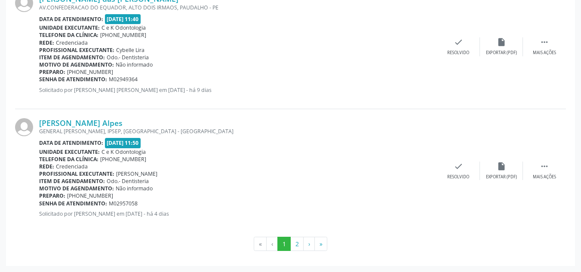  I want to click on button: Go to next page, so click(309, 244).